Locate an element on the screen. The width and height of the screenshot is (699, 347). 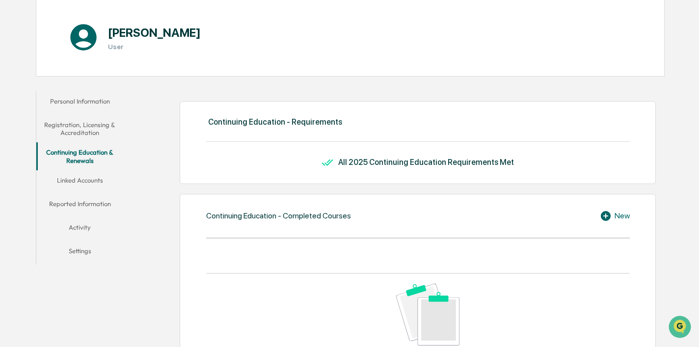
button: Open customer support is located at coordinates (12, 12).